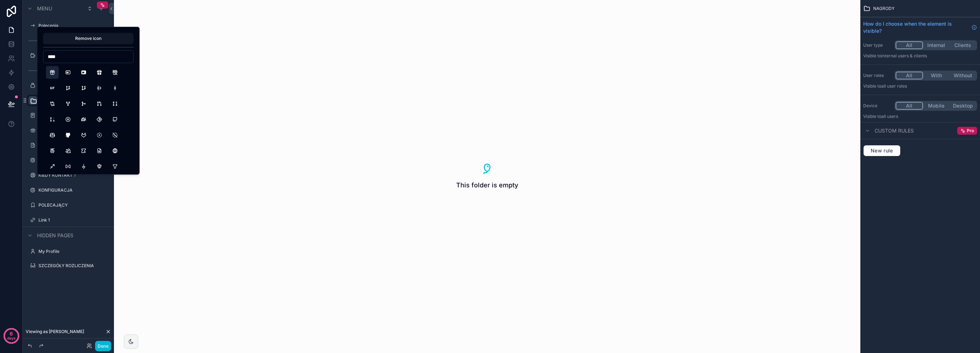  What do you see at coordinates (882, 150) in the screenshot?
I see `span: New rule` at bounding box center [882, 150].